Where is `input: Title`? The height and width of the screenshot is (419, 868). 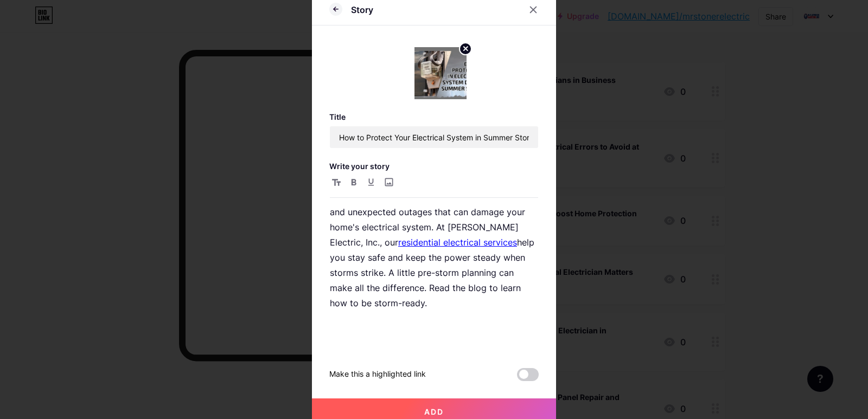 input: Title is located at coordinates (434, 137).